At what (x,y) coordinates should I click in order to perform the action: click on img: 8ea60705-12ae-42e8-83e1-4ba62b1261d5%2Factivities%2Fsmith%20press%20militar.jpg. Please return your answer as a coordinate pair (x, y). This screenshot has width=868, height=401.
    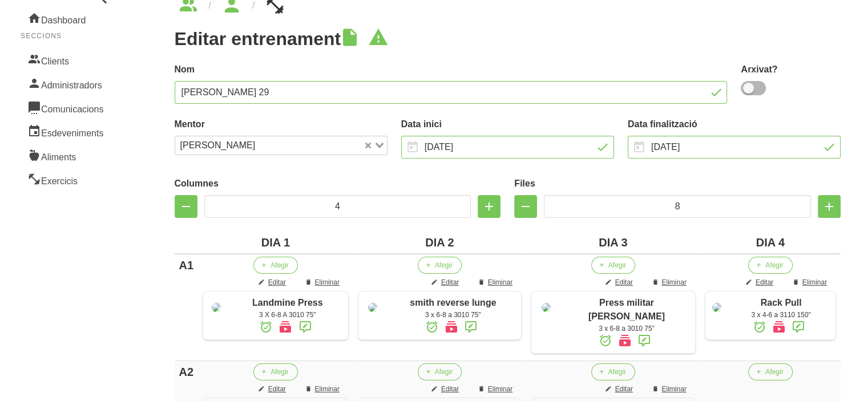
    Looking at the image, I should click on (546, 308).